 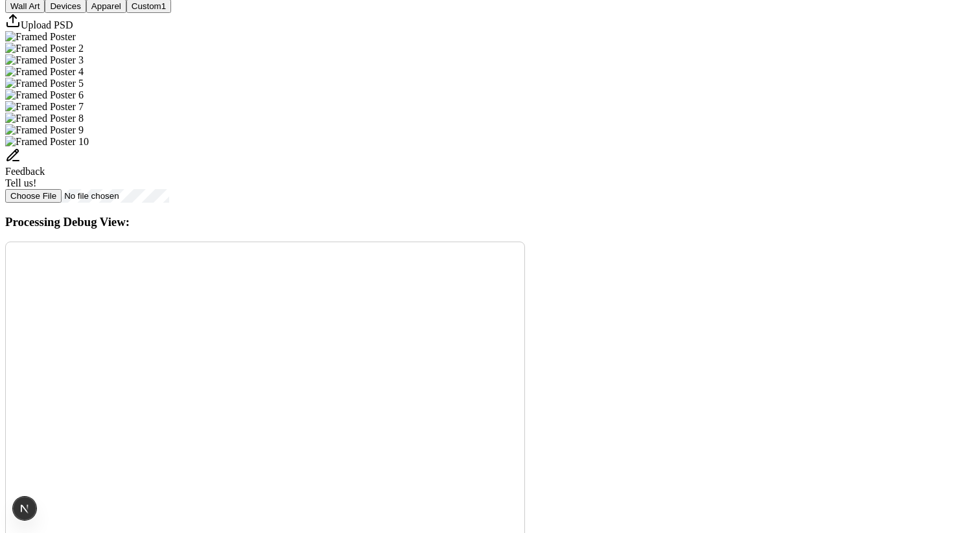 What do you see at coordinates (490, 130) in the screenshot?
I see `div: Select template Framed Poster 9` at bounding box center [490, 130].